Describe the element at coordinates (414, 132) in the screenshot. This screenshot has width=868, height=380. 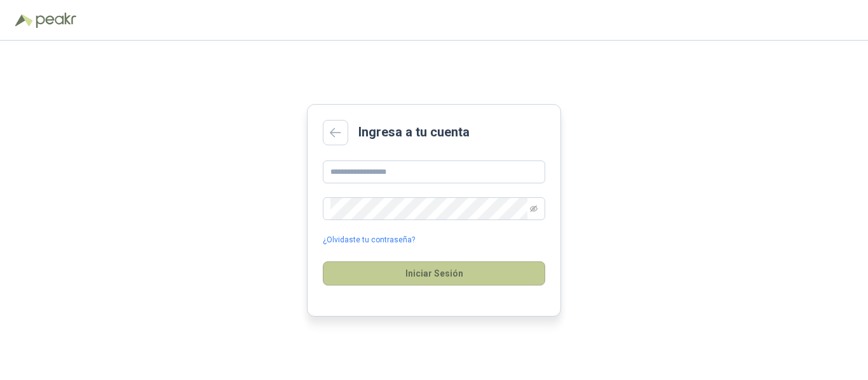
I see `h2: Ingresa a tu cuenta` at that location.